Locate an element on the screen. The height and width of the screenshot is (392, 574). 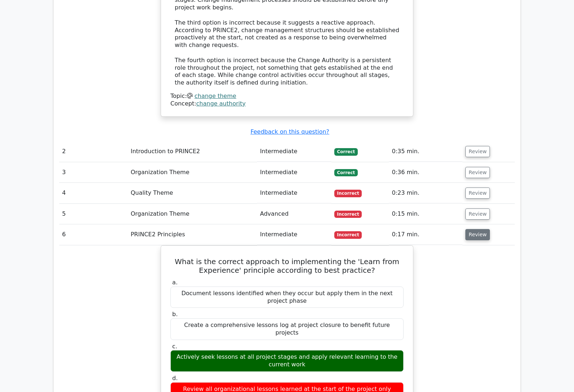
td: 6 is located at coordinates (93, 234).